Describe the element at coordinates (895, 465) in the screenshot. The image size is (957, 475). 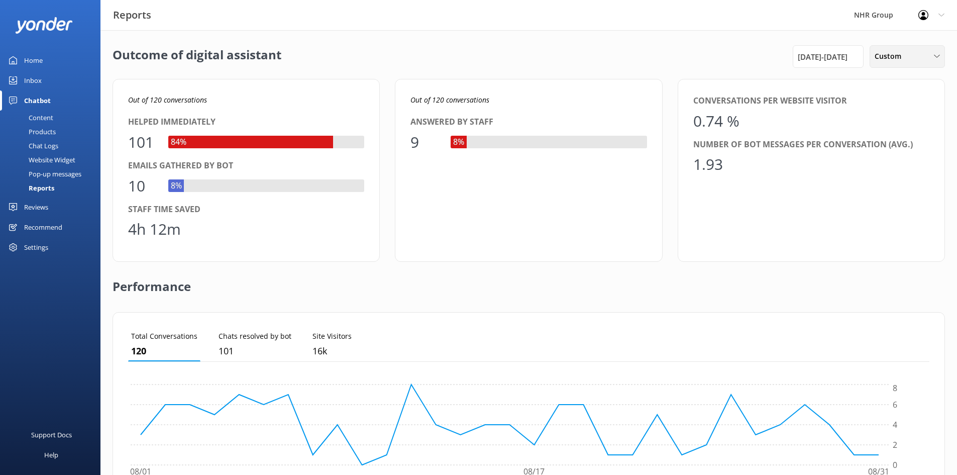
I see `tspan: 0` at that location.